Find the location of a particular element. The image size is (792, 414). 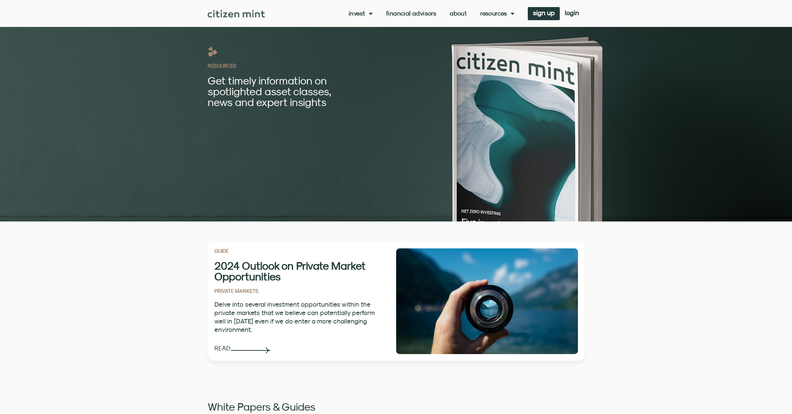

a: Resources is located at coordinates (497, 13).